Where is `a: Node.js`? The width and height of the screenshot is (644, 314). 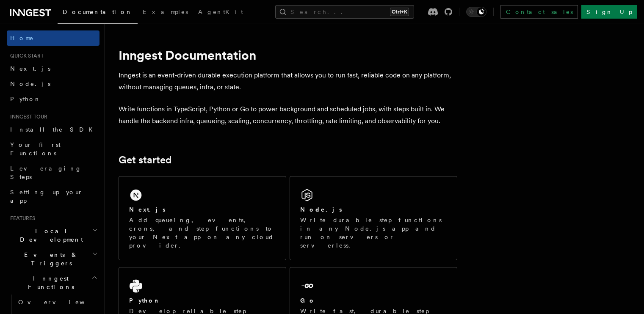
a: Node.js is located at coordinates (53, 84).